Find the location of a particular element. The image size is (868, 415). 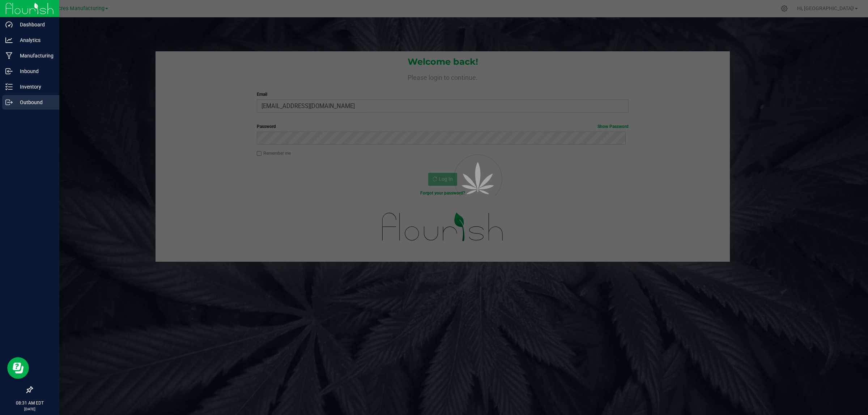

p: Inventory is located at coordinates (34, 86).